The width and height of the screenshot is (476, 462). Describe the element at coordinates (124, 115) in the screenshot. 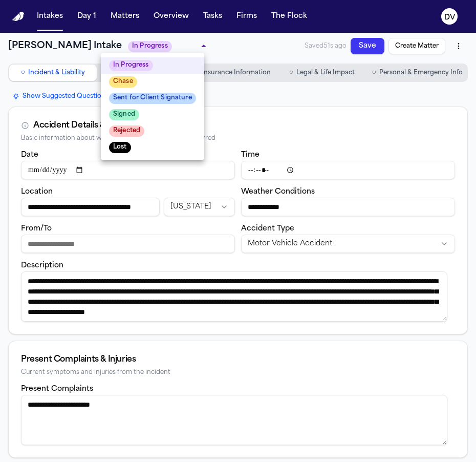

I see `span: Signed` at that location.